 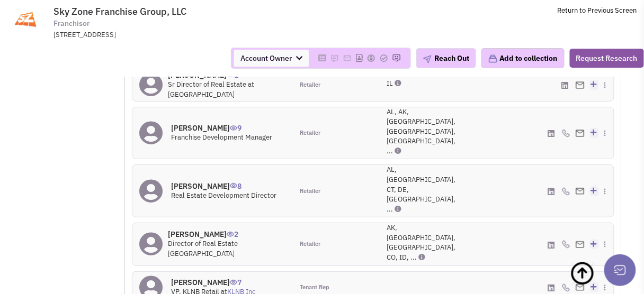 I want to click on button: Add to collection, so click(x=523, y=58).